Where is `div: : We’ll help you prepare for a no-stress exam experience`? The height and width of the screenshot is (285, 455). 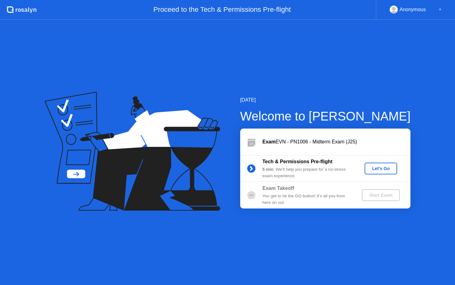
div: : We’ll help you prepare for a no-stress exam experience is located at coordinates (307, 172).